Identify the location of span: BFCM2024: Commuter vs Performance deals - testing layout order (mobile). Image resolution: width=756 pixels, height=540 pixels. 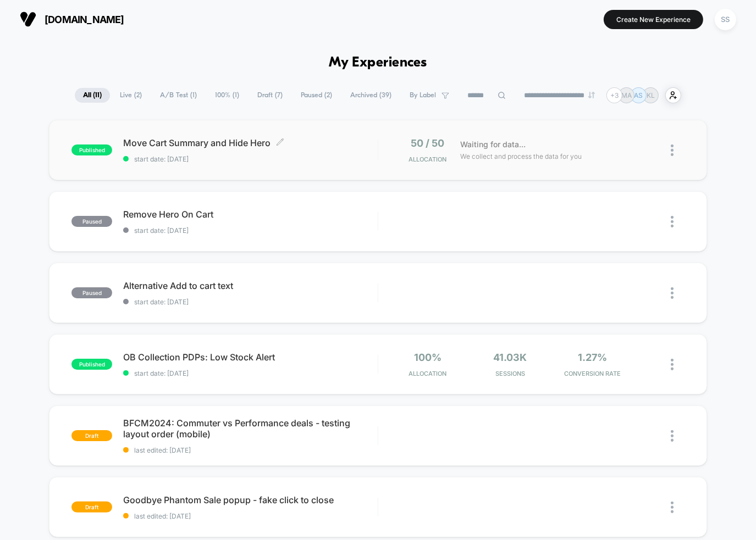
(250, 429).